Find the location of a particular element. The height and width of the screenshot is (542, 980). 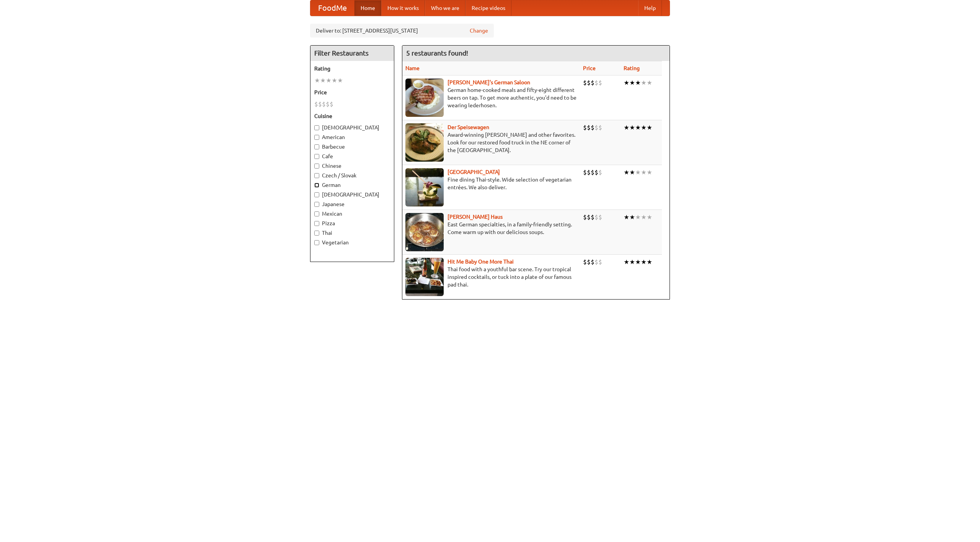

img: kohlhaus.jpg is located at coordinates (425, 232).